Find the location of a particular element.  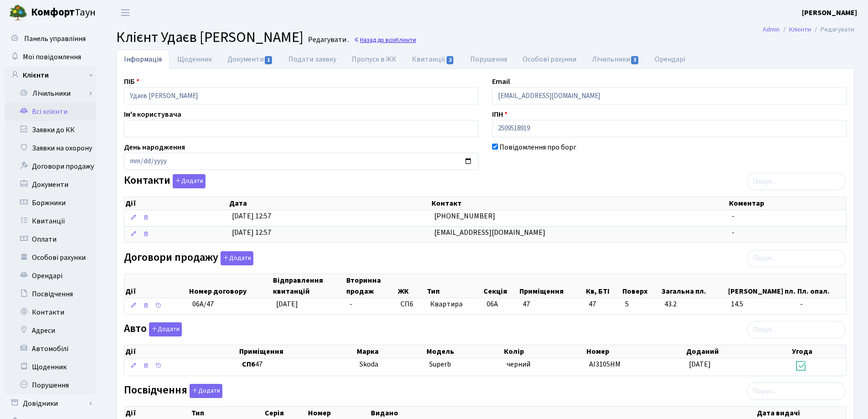

span: 43.2 is located at coordinates (694, 304).